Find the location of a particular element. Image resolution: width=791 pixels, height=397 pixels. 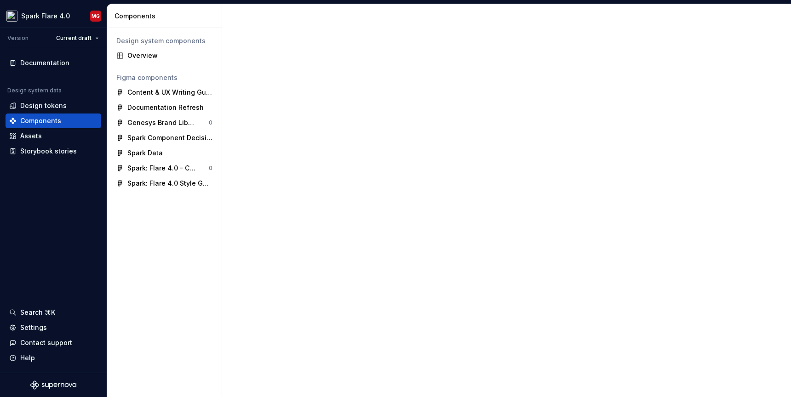

div: MG is located at coordinates (96, 16).